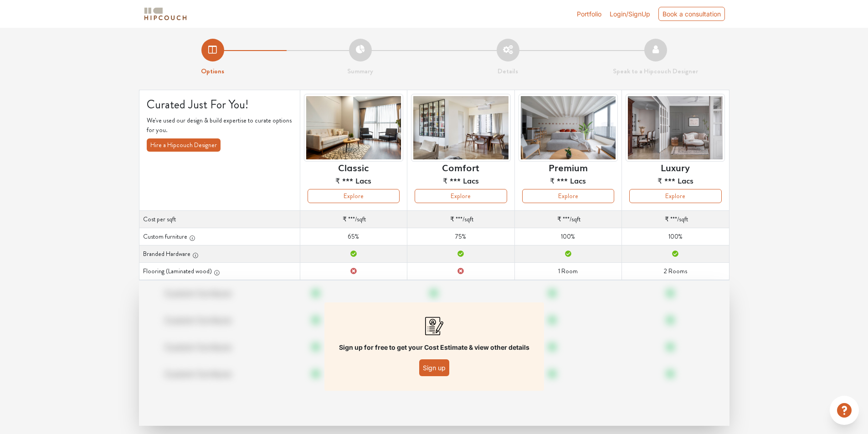  Describe the element at coordinates (360, 71) in the screenshot. I see `strong: Summary` at that location.